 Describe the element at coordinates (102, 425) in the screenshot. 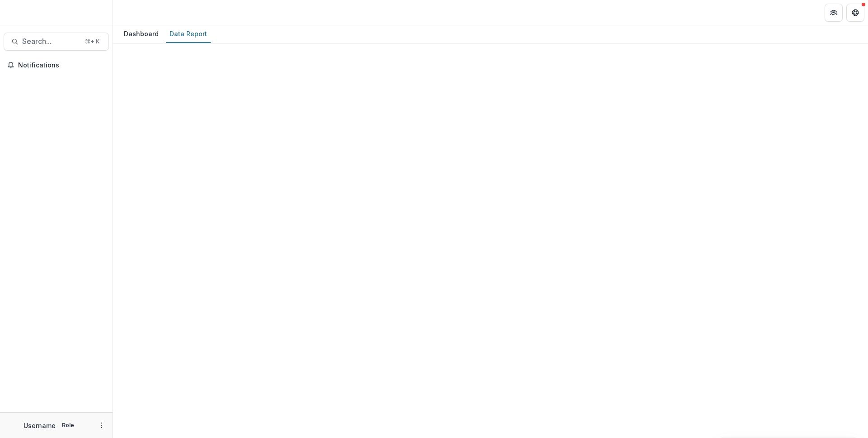

I see `button: More` at that location.